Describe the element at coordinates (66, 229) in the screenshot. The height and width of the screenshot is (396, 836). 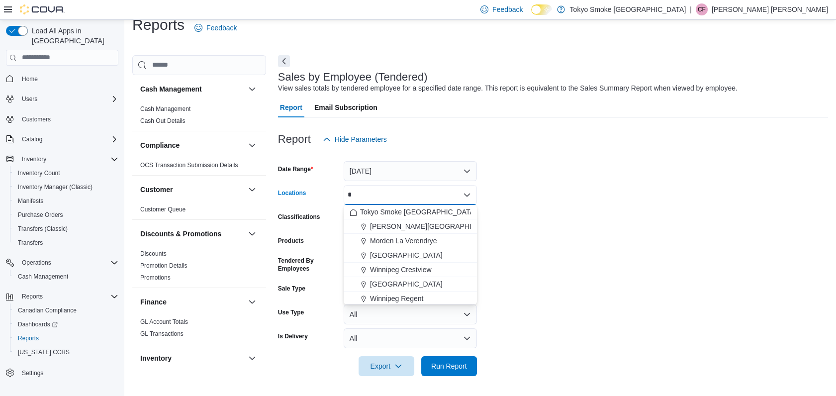
I see `button: Transfers (Classic)` at that location.